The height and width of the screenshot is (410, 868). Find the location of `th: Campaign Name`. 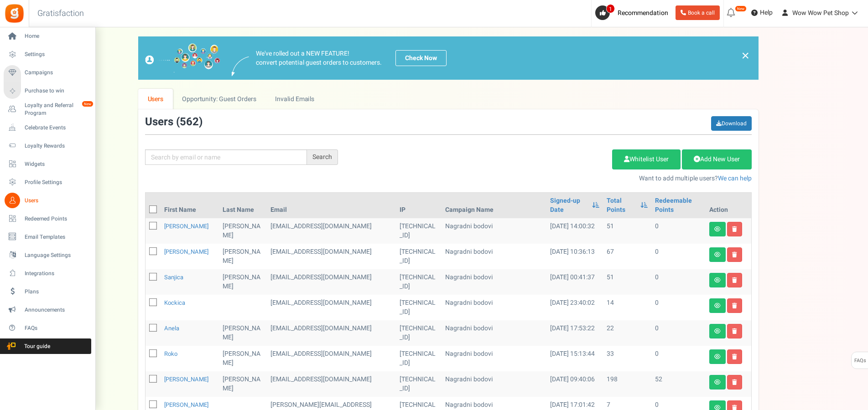

th: Campaign Name is located at coordinates (494, 206).